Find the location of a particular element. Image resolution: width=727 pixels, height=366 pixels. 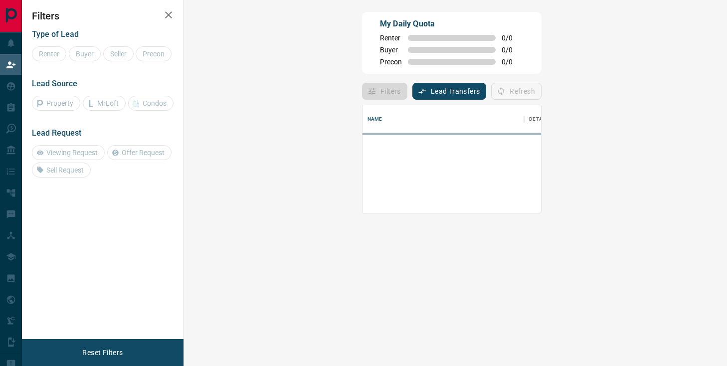

button: Lead Transfers is located at coordinates (450, 91).